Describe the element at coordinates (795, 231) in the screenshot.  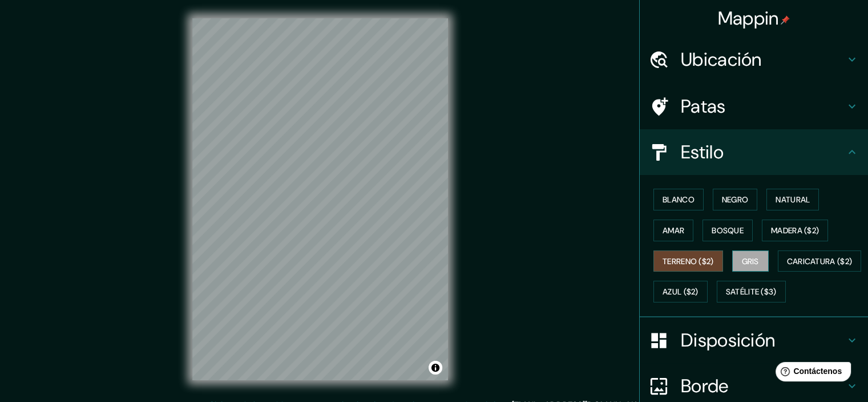
I see `button: Madera ($2)` at that location.